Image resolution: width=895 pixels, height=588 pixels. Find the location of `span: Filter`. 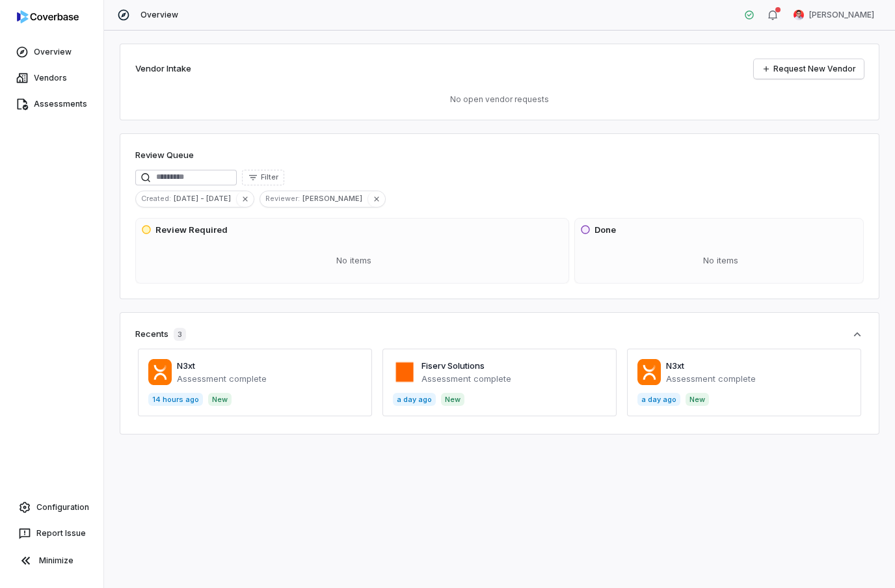

span: Filter is located at coordinates (269, 177).